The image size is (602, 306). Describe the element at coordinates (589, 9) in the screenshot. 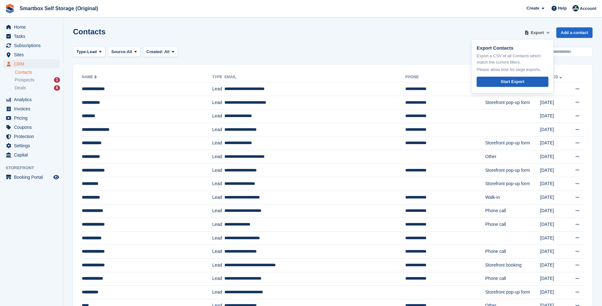

I see `span: Account` at that location.